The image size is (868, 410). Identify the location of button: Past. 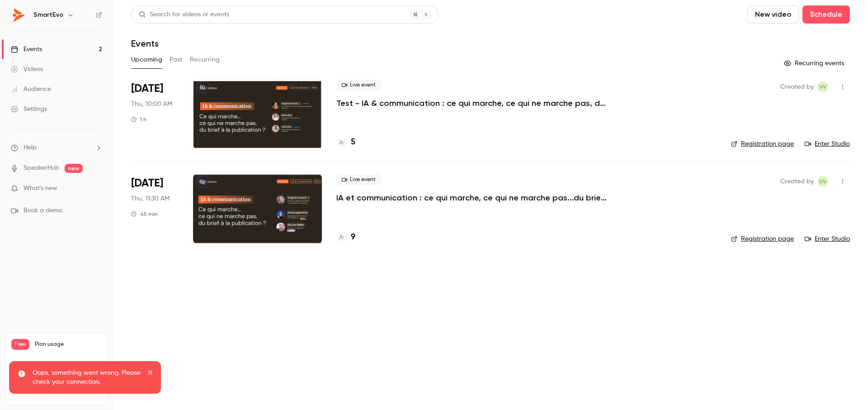
(176, 59).